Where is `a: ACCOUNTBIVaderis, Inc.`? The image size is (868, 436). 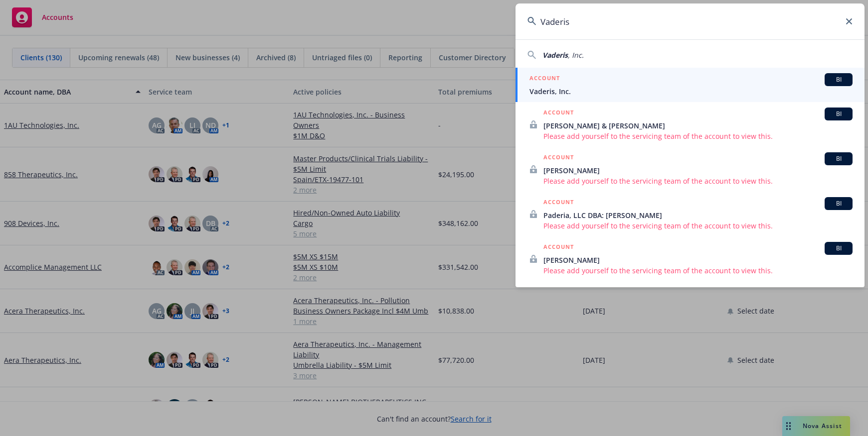
a: ACCOUNTBIVaderis, Inc. is located at coordinates (690, 85).